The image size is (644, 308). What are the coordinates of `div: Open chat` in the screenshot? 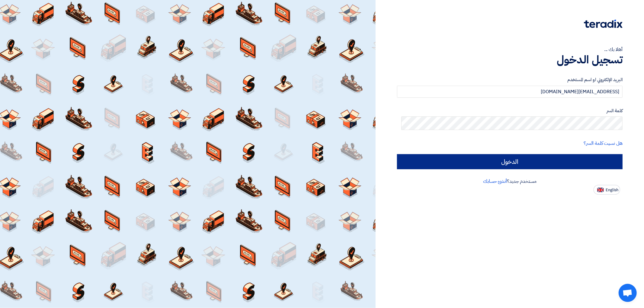 It's located at (628, 293).